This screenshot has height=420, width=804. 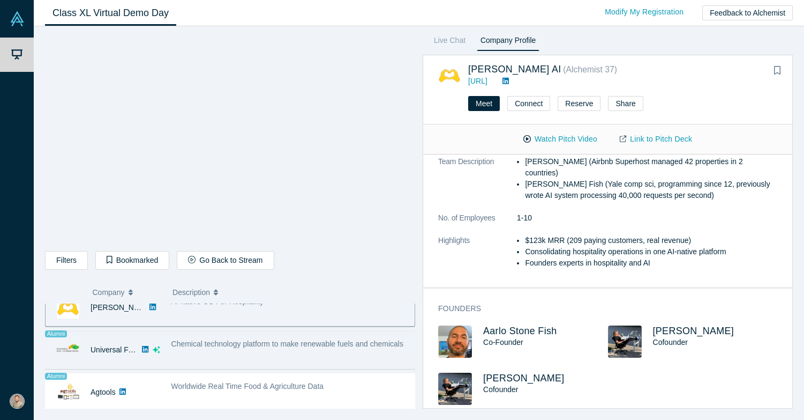 I want to click on button: Bookmark, so click(x=777, y=71).